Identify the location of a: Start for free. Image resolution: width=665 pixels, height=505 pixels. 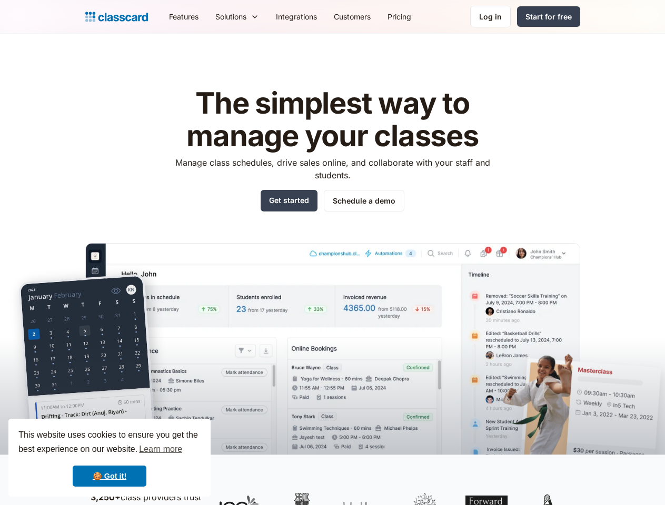
(549, 16).